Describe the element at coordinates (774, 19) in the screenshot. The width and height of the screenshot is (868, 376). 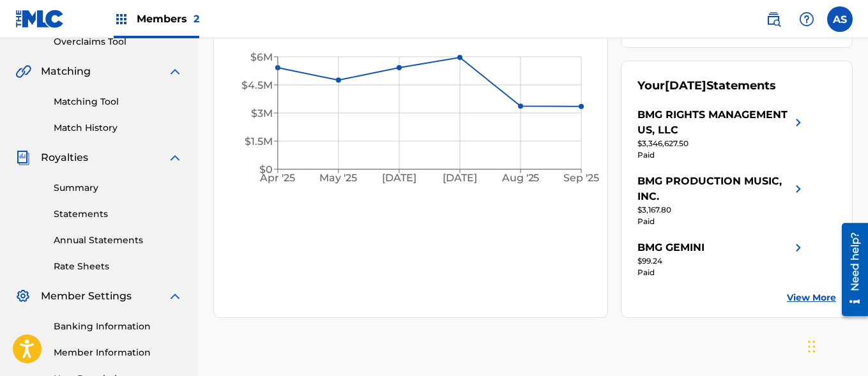
I see `img: search` at that location.